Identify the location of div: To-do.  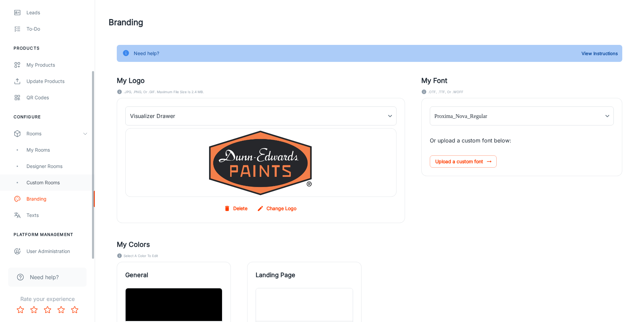
(57, 29).